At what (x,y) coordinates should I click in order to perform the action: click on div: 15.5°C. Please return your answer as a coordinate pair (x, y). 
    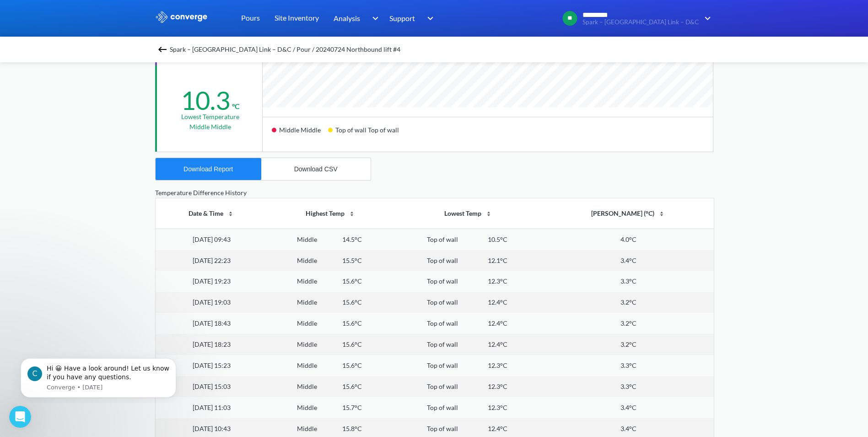
    Looking at the image, I should click on (352, 261).